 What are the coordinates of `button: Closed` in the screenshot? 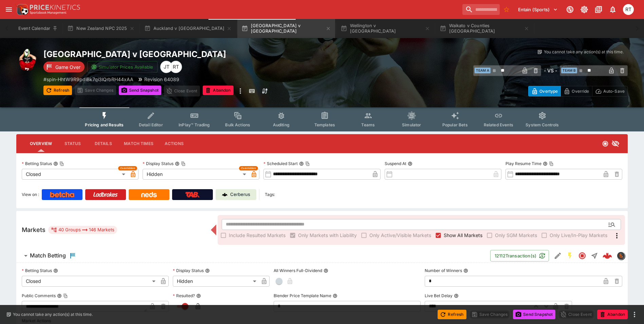 It's located at (582, 256).